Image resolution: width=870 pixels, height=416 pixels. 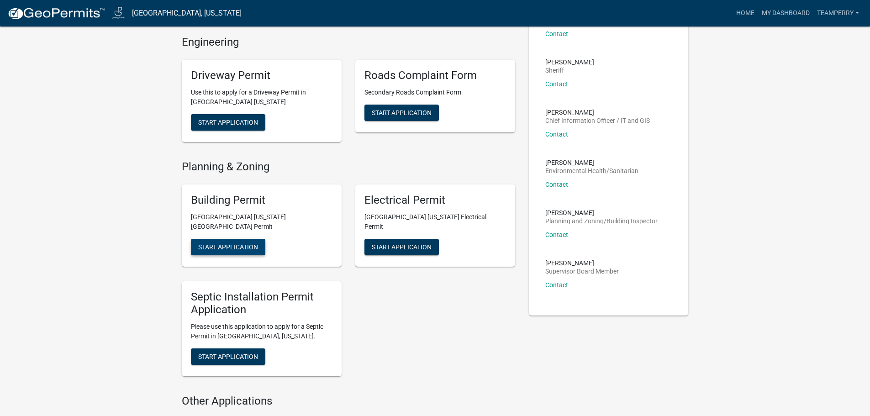 I want to click on p: Environmental Health/Sanitarian, so click(x=592, y=171).